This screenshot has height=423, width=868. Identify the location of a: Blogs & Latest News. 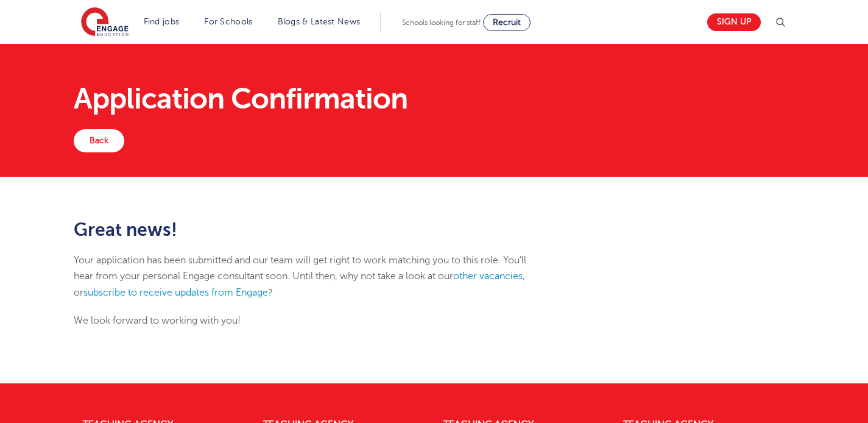
(319, 21).